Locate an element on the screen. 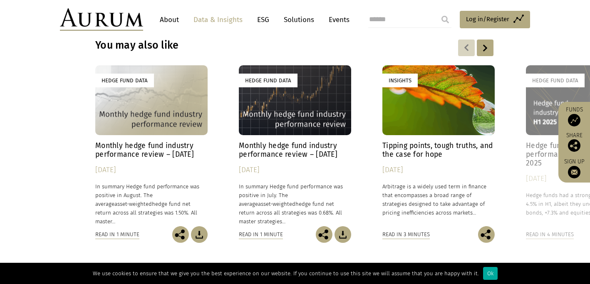  a: Solutions is located at coordinates (299, 20).